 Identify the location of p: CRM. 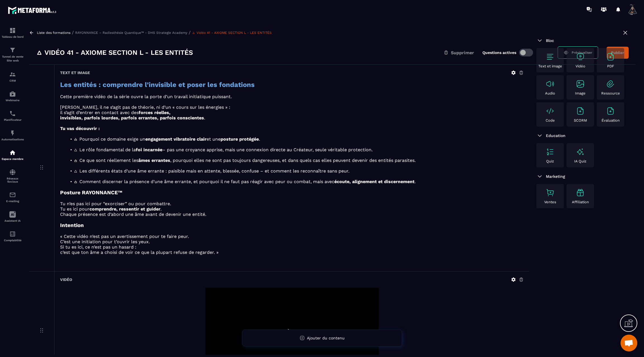
(13, 81).